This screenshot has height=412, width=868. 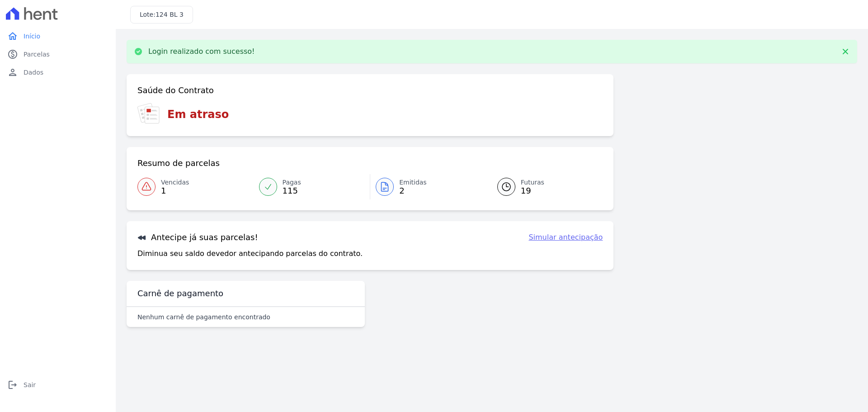 What do you see at coordinates (532, 191) in the screenshot?
I see `span: 19` at bounding box center [532, 191].